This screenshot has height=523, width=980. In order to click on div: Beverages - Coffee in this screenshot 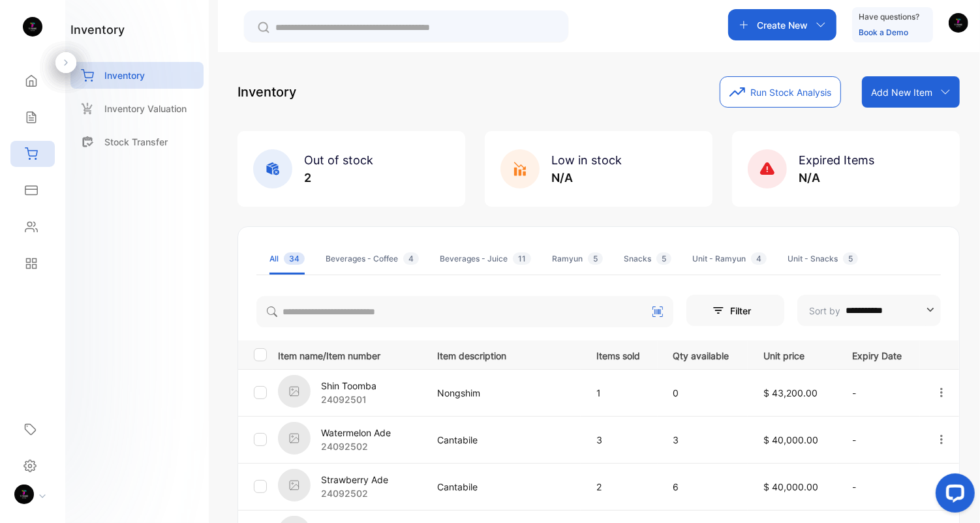, I will do `click(372, 259)`.